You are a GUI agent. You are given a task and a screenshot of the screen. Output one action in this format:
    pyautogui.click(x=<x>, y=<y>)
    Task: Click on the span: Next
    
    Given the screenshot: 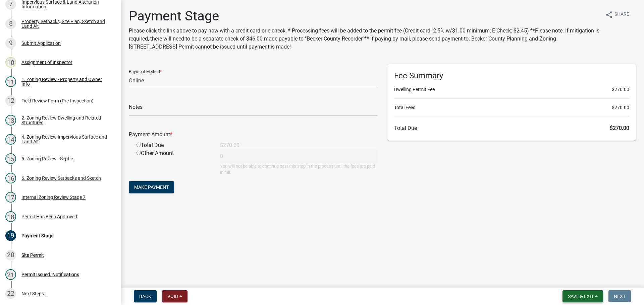 What is the action you would take?
    pyautogui.click(x=619, y=297)
    